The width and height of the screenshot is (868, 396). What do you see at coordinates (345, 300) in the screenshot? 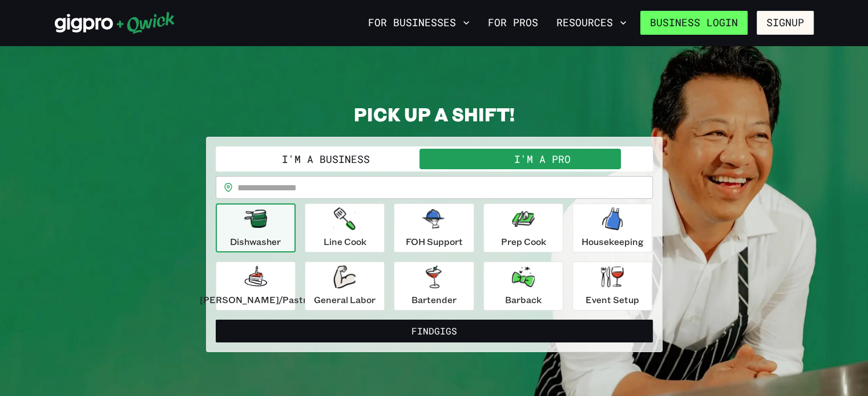
I see `p: General Labor` at bounding box center [345, 300].